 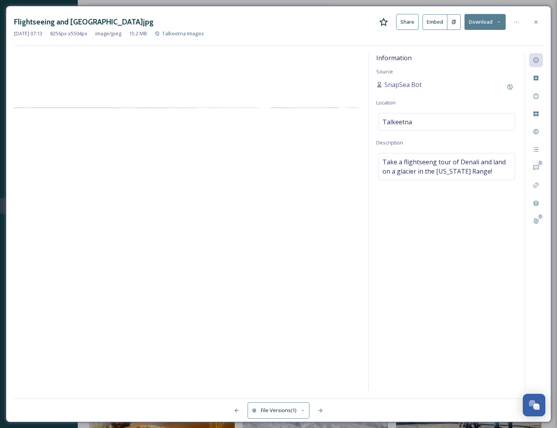 What do you see at coordinates (389, 143) in the screenshot?
I see `span: Description` at bounding box center [389, 143].